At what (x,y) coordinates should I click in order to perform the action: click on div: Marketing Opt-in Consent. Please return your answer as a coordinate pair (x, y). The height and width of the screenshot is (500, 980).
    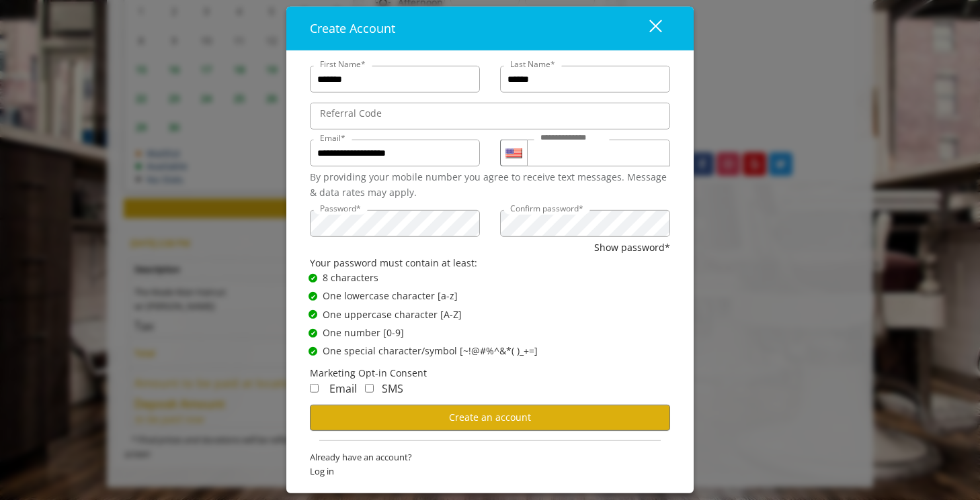
    Looking at the image, I should click on (490, 373).